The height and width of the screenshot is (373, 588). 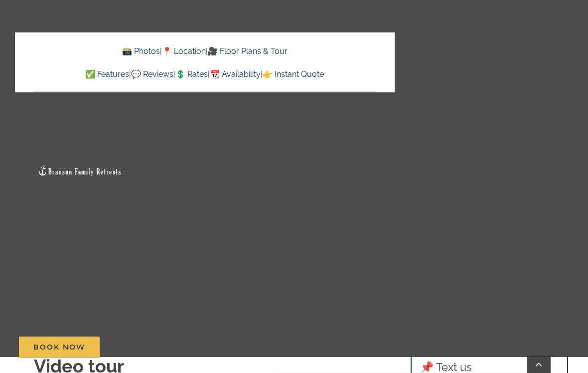 I want to click on a: 📆 Availability, so click(x=235, y=74).